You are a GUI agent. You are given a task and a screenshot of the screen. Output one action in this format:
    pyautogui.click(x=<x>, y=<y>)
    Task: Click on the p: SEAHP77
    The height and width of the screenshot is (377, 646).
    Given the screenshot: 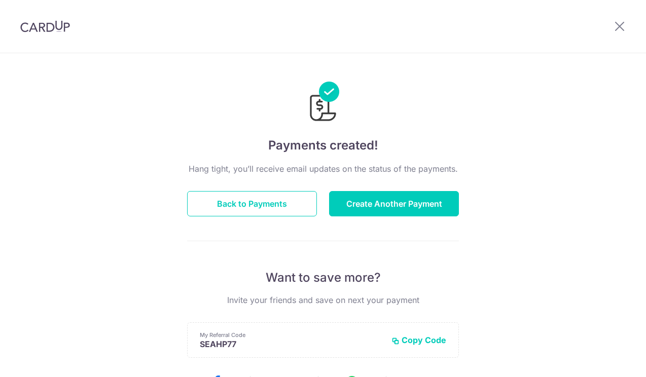 What is the action you would take?
    pyautogui.click(x=291, y=344)
    